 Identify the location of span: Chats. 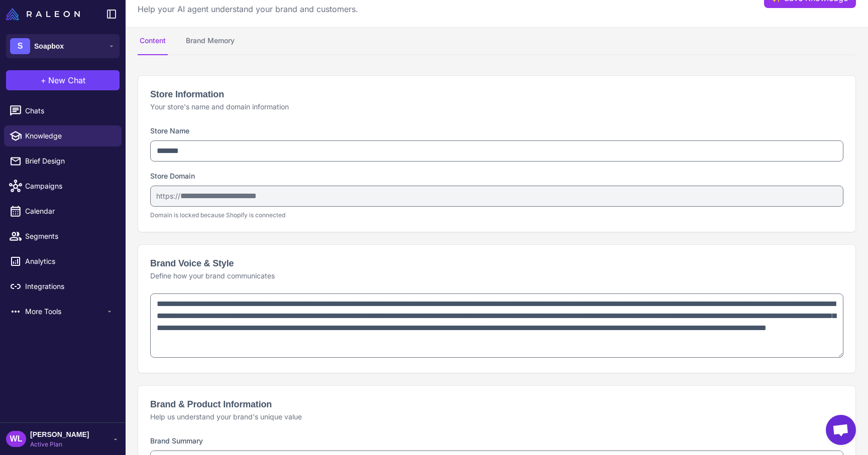
(69, 111).